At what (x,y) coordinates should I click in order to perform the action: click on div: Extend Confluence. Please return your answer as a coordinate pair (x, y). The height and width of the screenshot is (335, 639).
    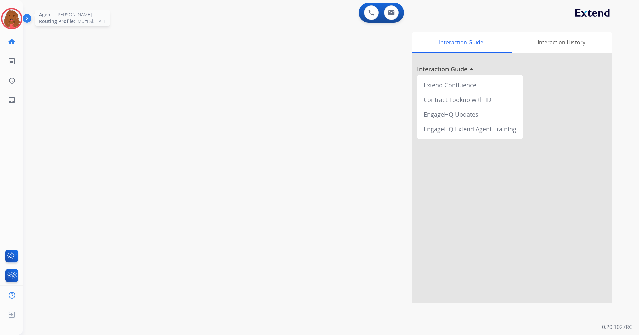
    Looking at the image, I should click on (470, 85).